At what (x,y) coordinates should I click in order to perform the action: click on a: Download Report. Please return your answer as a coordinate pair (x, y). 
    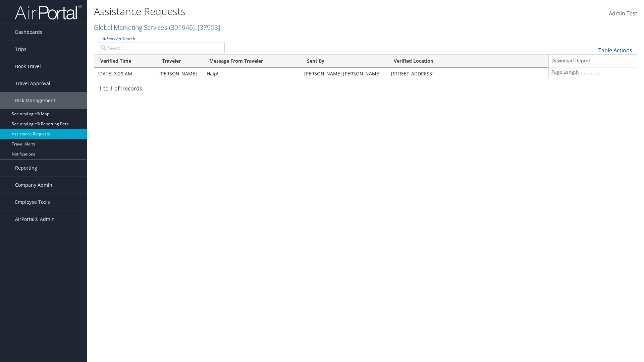
    Looking at the image, I should click on (592, 61).